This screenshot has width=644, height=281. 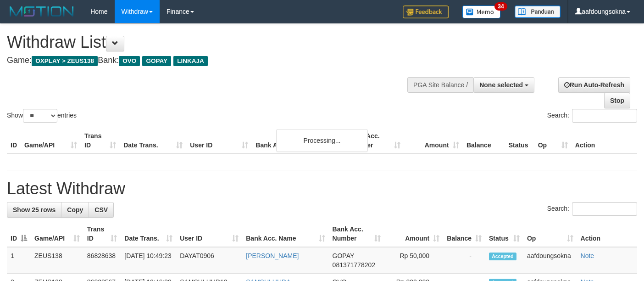 What do you see at coordinates (504, 85) in the screenshot?
I see `button: None selected` at bounding box center [504, 85].